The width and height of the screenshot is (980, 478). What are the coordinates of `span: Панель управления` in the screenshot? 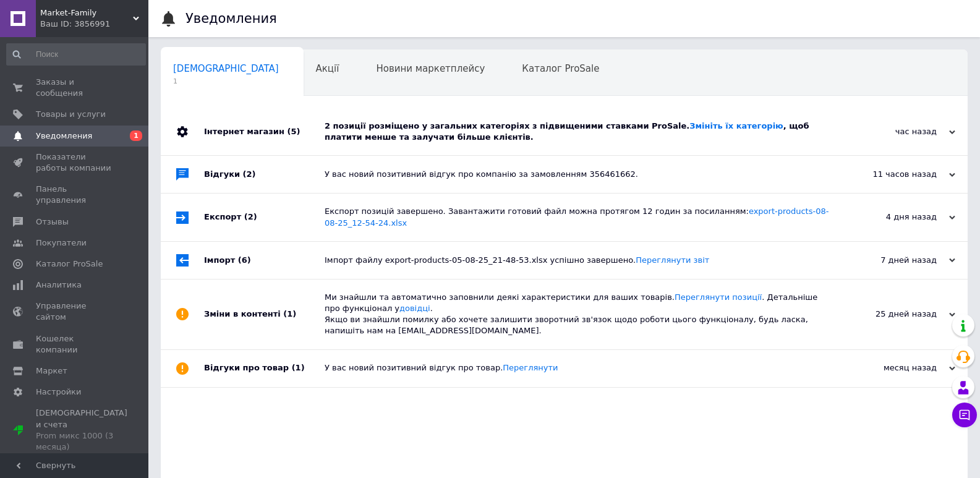 It's located at (75, 195).